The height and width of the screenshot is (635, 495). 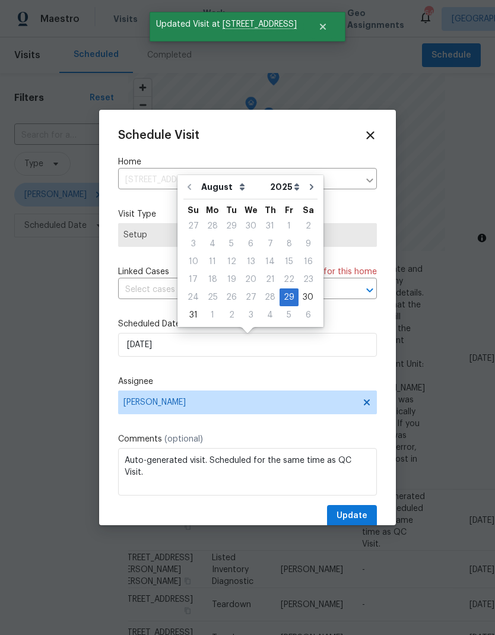 I want to click on div: 24, so click(x=193, y=297).